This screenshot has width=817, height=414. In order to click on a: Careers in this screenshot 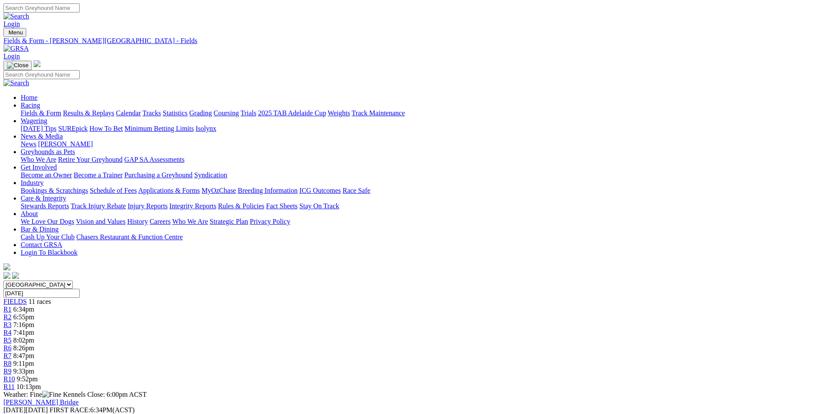, I will do `click(160, 221)`.